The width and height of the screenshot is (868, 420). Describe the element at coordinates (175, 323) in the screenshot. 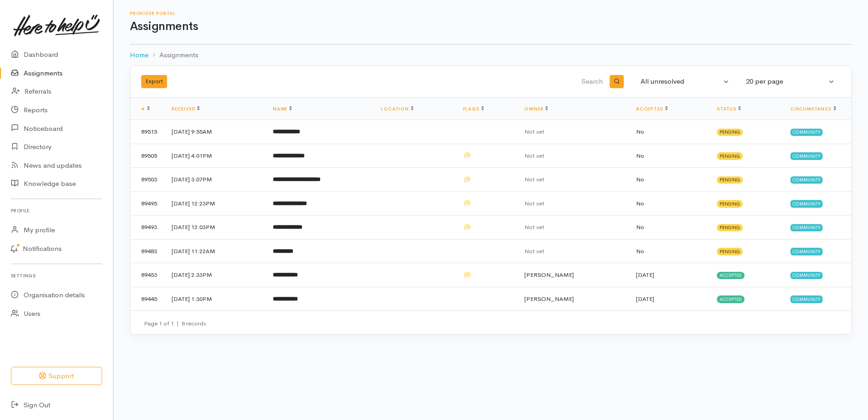

I see `small: Page 1 of 1 8 records` at that location.